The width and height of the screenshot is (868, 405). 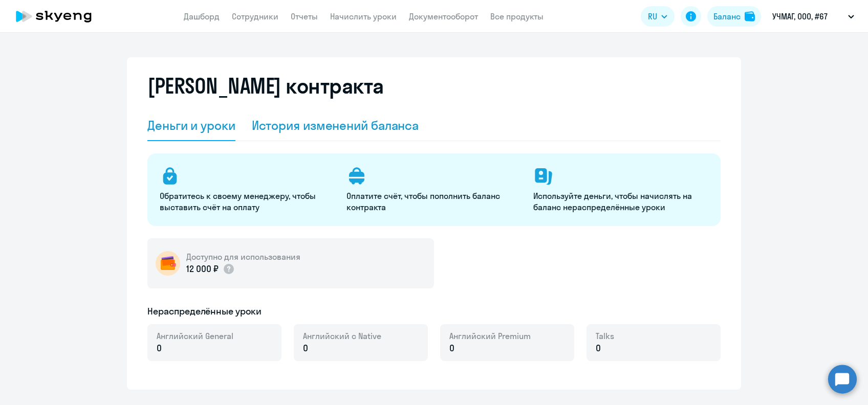 I want to click on a: Отчеты, so click(x=304, y=17).